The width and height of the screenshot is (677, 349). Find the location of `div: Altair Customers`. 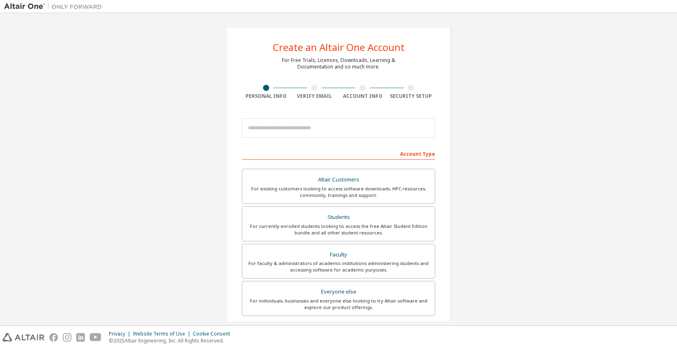

div: Altair Customers is located at coordinates (338, 180).